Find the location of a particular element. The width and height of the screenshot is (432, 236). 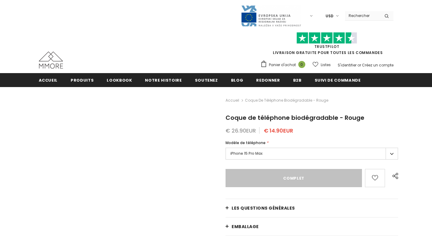

span: USD is located at coordinates (329, 16).